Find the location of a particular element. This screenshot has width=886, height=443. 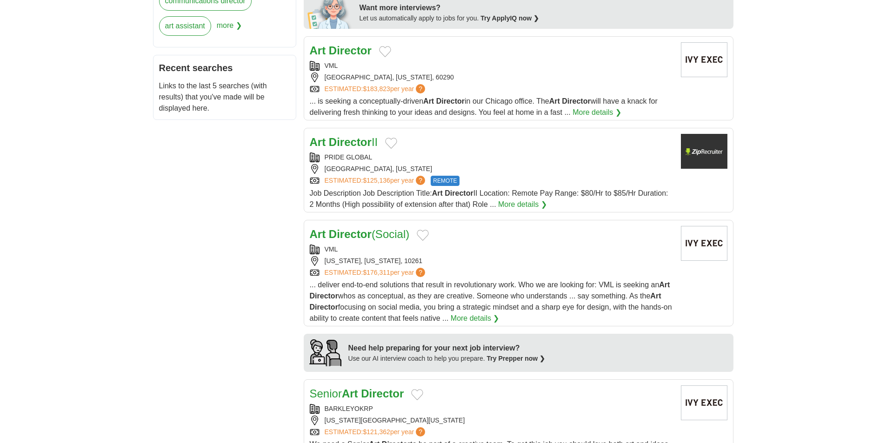

a: SeniorArt Director is located at coordinates (357, 394).